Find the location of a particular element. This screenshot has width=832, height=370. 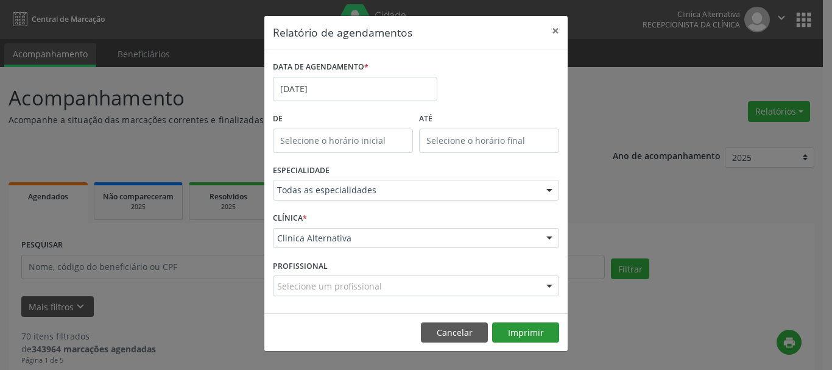

button: Cancelar is located at coordinates (454, 332).